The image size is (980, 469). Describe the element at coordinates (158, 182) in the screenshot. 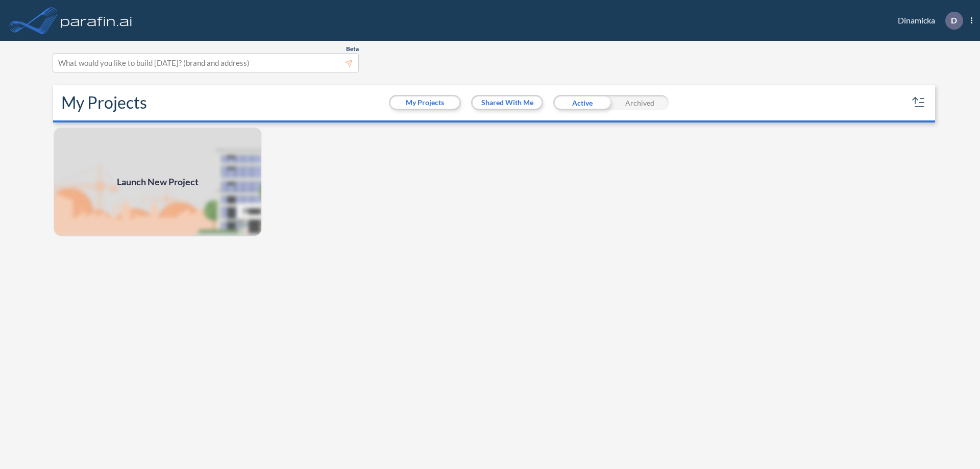

I see `img: add` at that location.